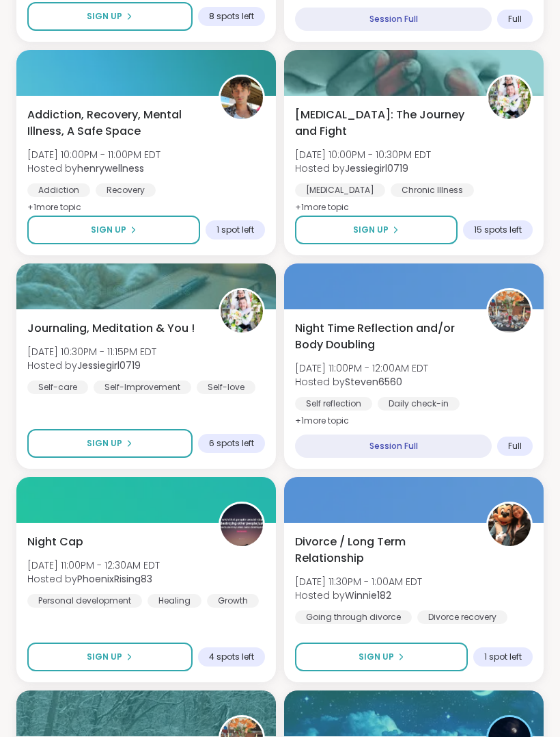 Image resolution: width=560 pixels, height=737 pixels. What do you see at coordinates (233, 601) in the screenshot?
I see `div: Growth` at bounding box center [233, 601].